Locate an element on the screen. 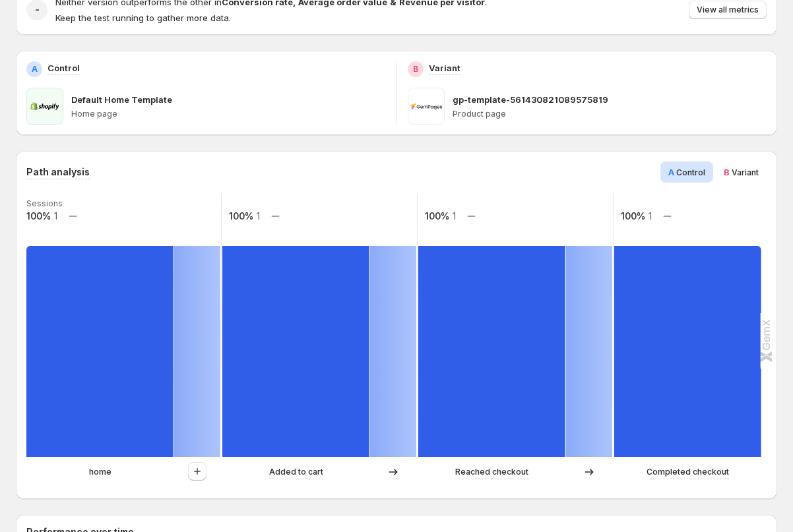 The image size is (793, 532). text: Sessions is located at coordinates (44, 203).